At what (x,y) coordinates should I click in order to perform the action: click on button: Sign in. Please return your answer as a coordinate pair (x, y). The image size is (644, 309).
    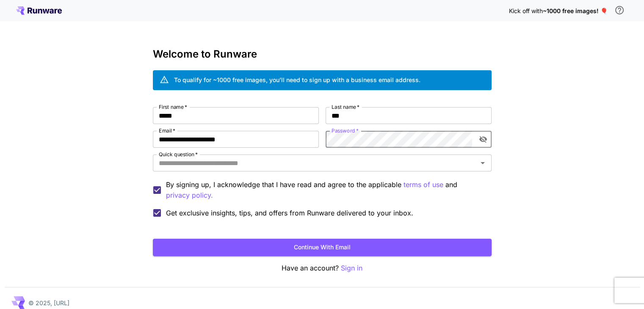
    Looking at the image, I should click on (351, 268).